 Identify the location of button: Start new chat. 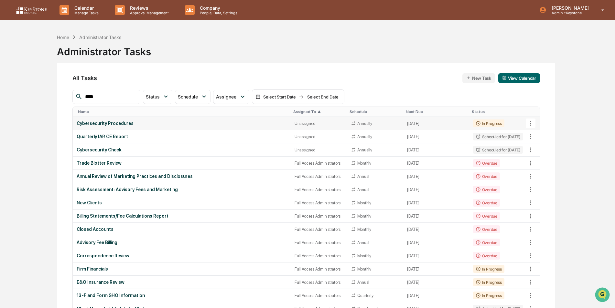
(114, 55).